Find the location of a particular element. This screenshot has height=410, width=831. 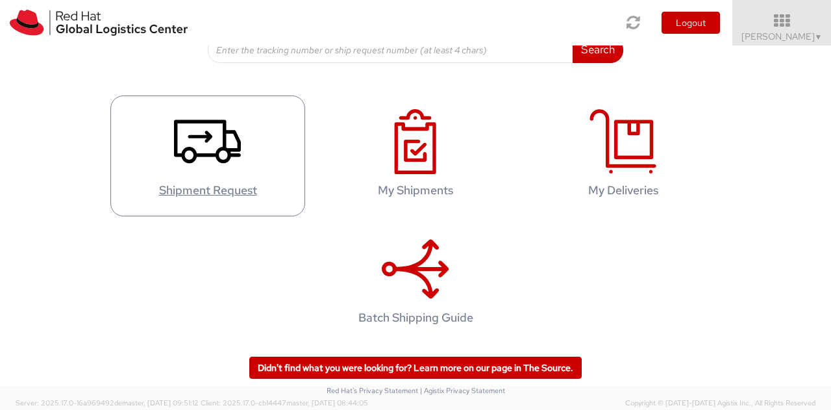

a: My Shipments is located at coordinates (416, 156).